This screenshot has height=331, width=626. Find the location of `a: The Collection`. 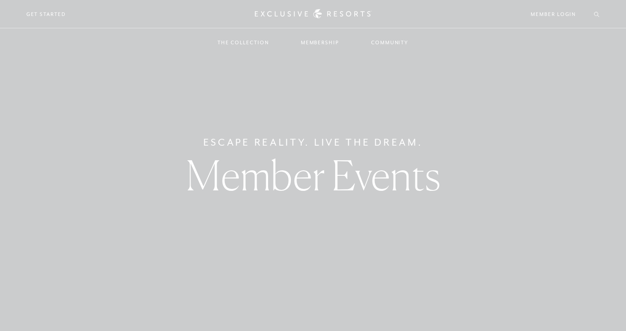

a: The Collection is located at coordinates (243, 42).